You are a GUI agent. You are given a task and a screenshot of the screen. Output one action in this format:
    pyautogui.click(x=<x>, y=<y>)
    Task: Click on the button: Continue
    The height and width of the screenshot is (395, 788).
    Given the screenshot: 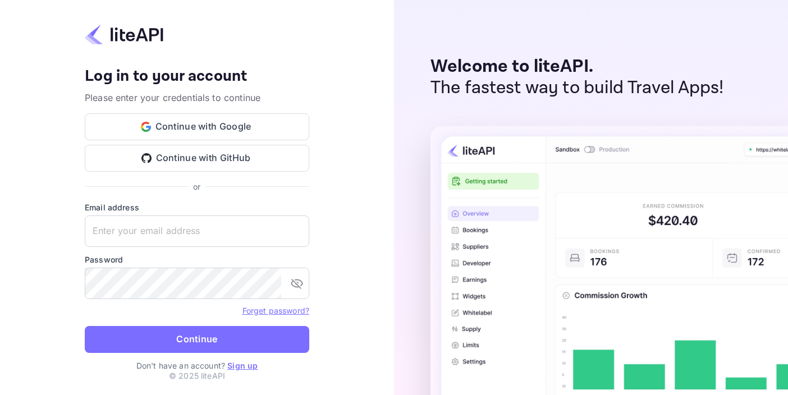 What is the action you would take?
    pyautogui.click(x=197, y=340)
    